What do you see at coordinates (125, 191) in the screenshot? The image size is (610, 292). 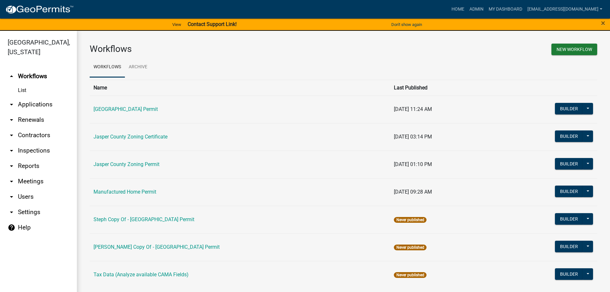 I see `a: Manufactured Home Permit` at bounding box center [125, 191].